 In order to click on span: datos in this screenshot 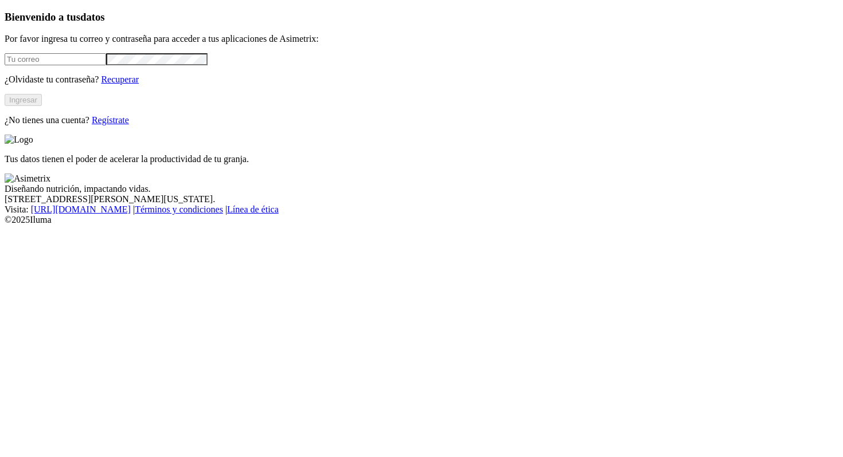, I will do `click(92, 17)`.